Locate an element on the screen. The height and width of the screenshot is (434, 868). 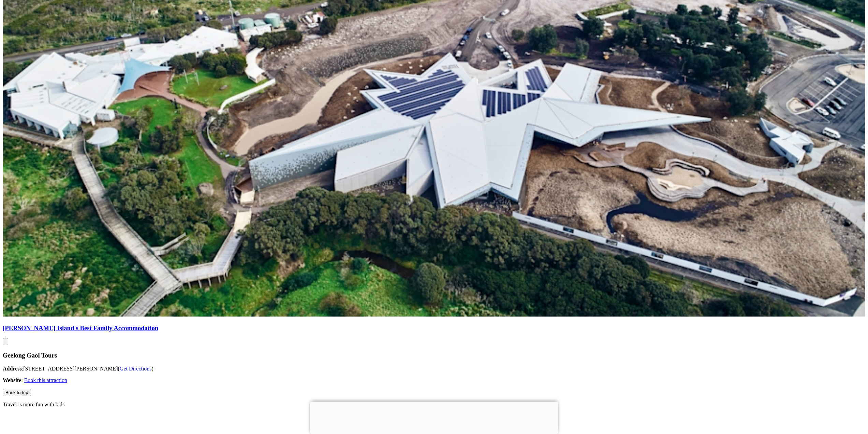
strong: Address is located at coordinates (12, 368).